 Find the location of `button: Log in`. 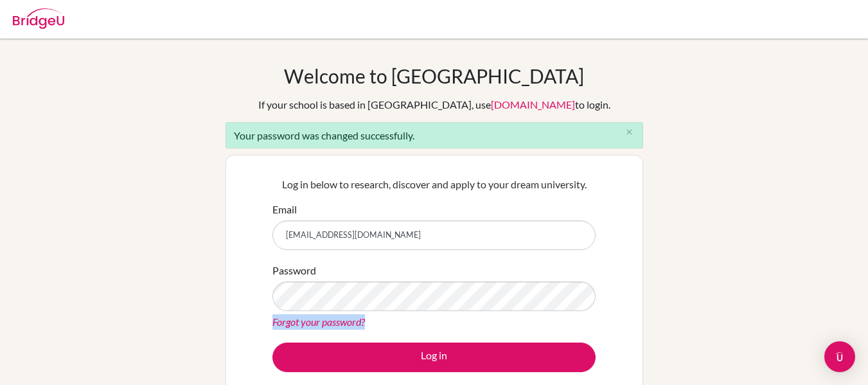

button: Log in is located at coordinates (434, 357).